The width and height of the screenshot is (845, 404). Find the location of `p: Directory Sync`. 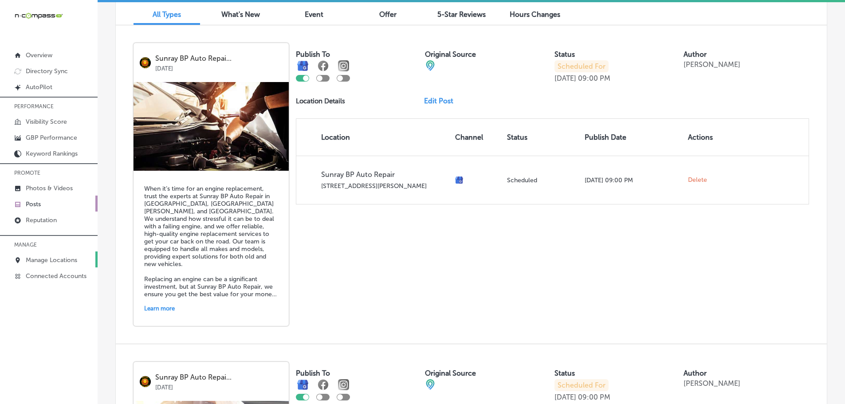

p: Directory Sync is located at coordinates (47, 71).